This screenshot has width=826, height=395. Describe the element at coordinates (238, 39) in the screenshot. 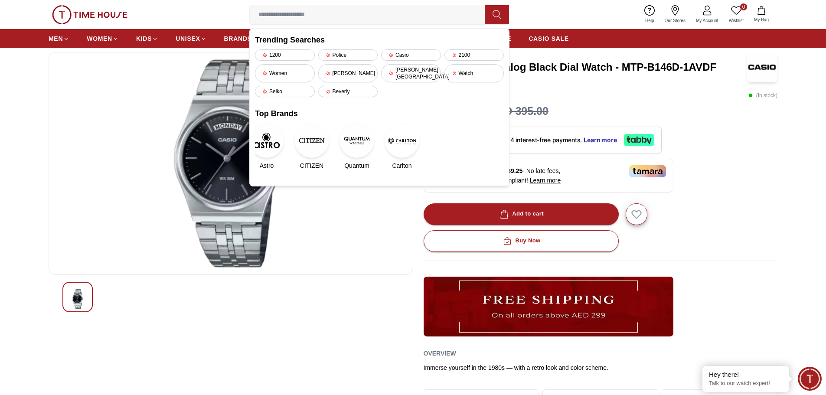

I see `span: BRANDS` at that location.